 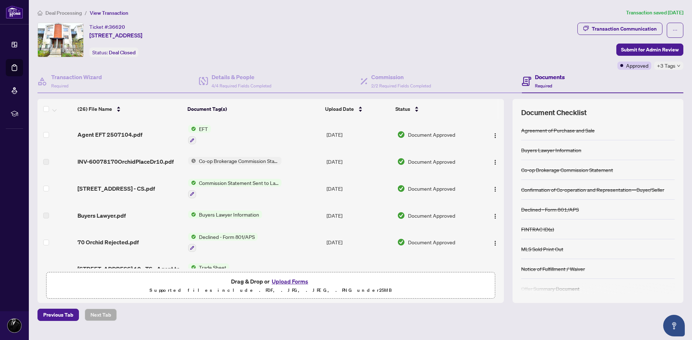 What do you see at coordinates (542, 249) in the screenshot?
I see `div: MLS Sold Print Out` at bounding box center [542, 249].